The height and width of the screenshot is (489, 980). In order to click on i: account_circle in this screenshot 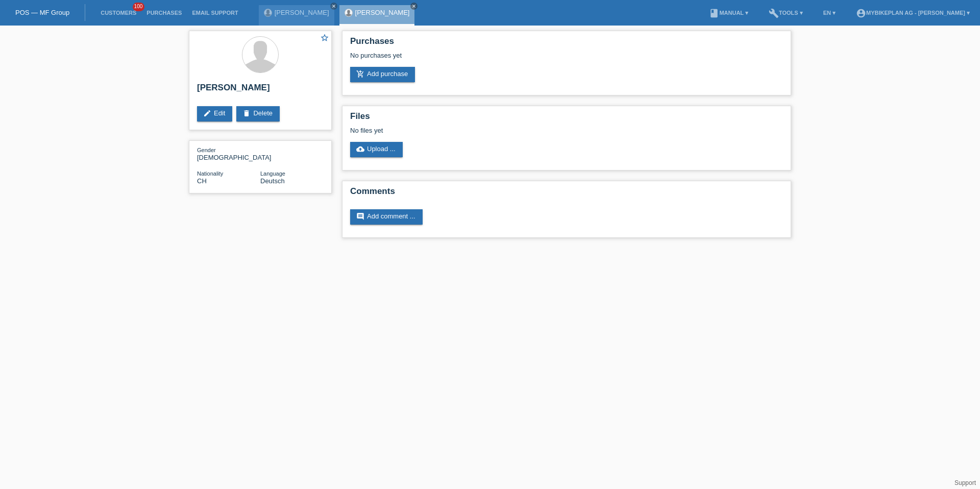, I will do `click(861, 13)`.